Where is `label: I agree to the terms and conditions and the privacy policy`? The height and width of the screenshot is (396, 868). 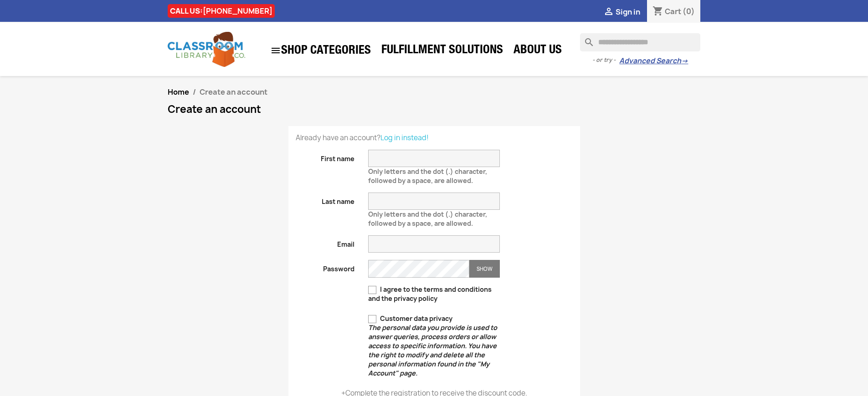
label: I agree to the terms and conditions and the privacy policy is located at coordinates (434, 294).